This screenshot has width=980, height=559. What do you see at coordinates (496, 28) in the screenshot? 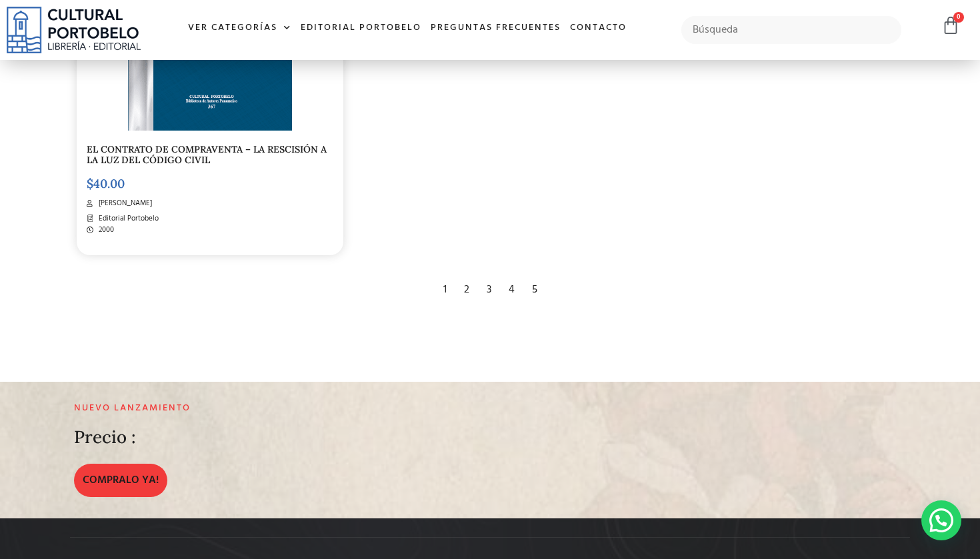
I see `a: Preguntas frecuentes` at bounding box center [496, 28].